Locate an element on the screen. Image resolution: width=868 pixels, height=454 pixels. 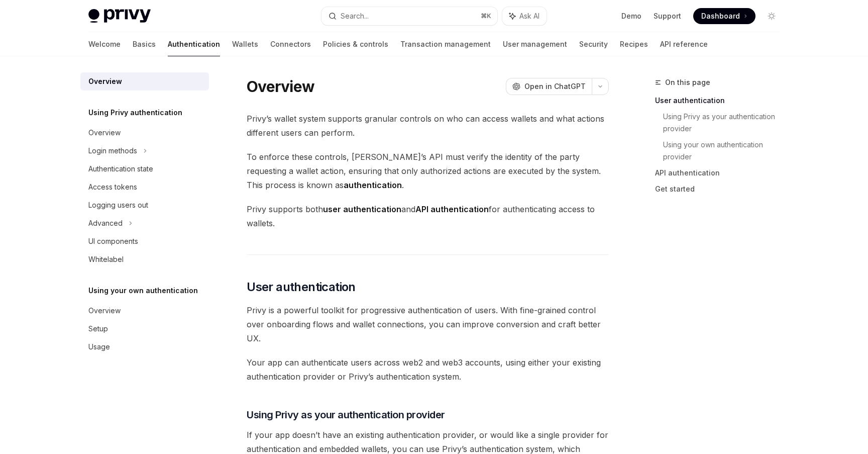
a: Security is located at coordinates (593, 44).